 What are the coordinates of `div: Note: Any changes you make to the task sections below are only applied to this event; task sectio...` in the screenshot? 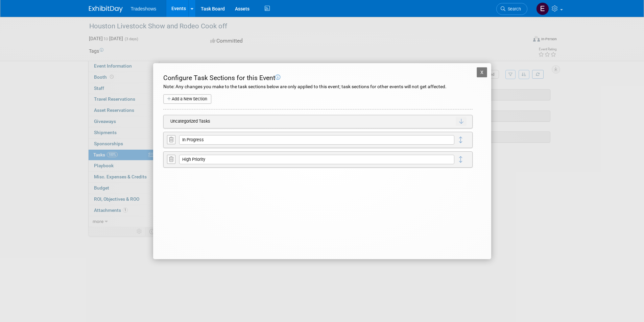 It's located at (318, 86).